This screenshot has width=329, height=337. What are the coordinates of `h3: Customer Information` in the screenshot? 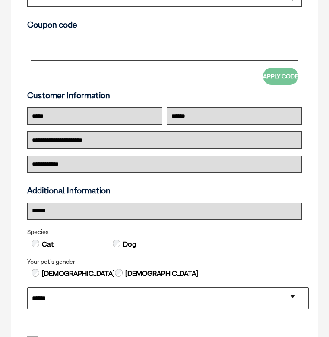 It's located at (164, 95).